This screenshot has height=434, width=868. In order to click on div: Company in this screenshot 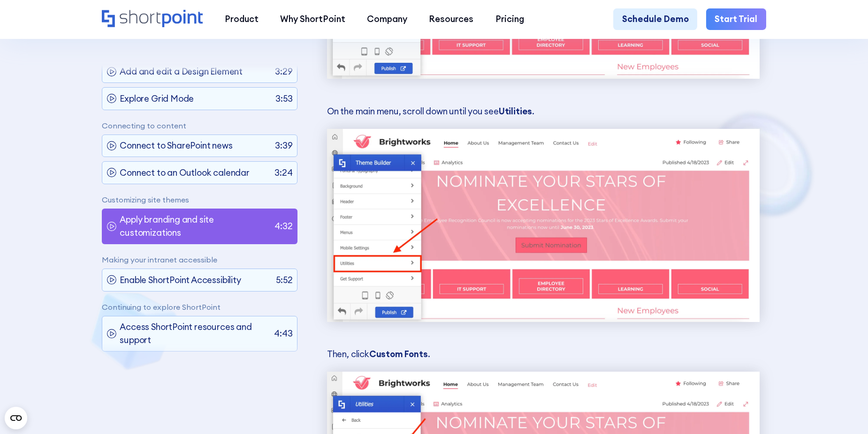, I will do `click(387, 19)`.